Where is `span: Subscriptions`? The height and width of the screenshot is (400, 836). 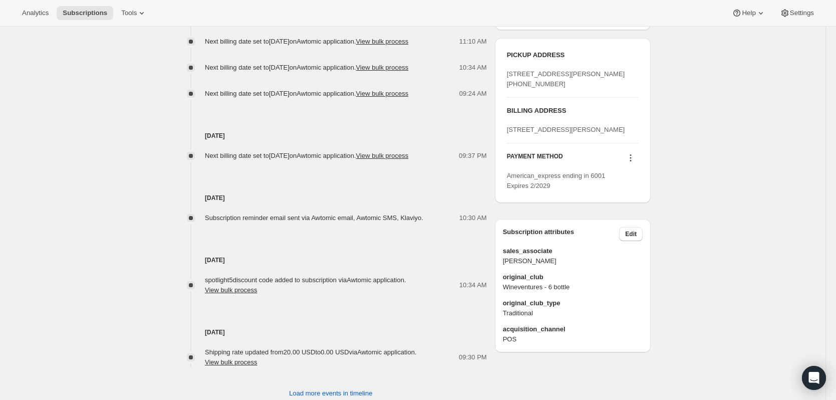 span: Subscriptions is located at coordinates (85, 13).